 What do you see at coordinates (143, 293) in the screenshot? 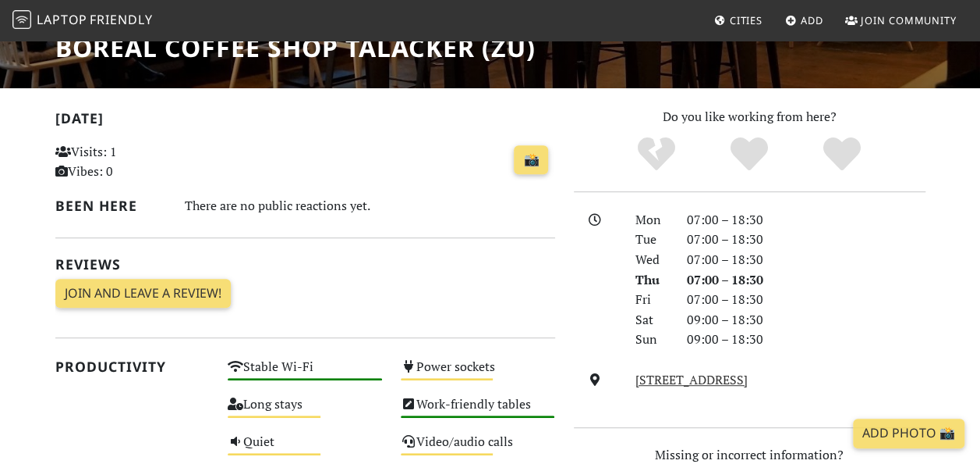
I see `a: Join and leave a review!` at bounding box center [143, 293].